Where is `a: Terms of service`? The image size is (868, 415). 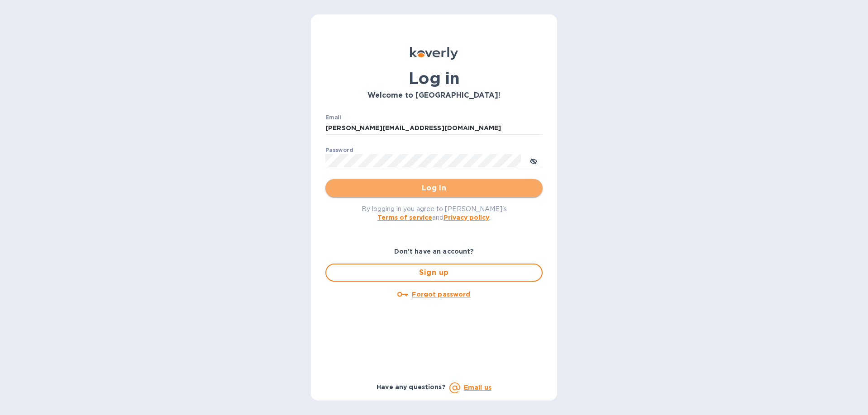 a: Terms of service is located at coordinates (404, 218).